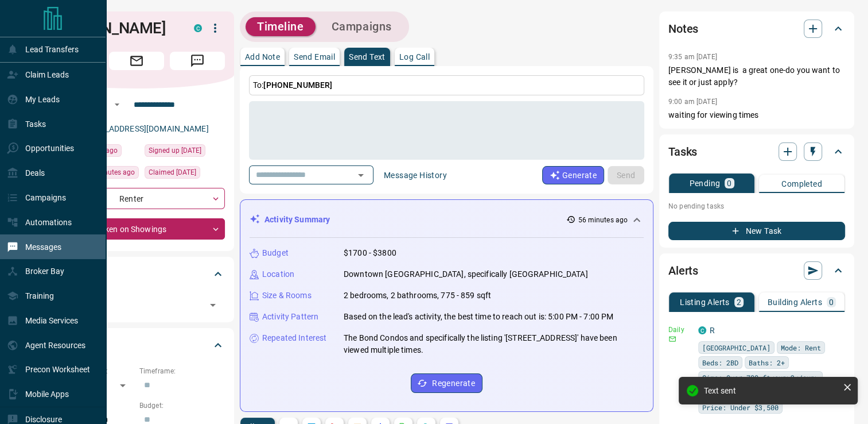 The height and width of the screenshot is (424, 868). I want to click on div: Tasks, so click(757, 151).